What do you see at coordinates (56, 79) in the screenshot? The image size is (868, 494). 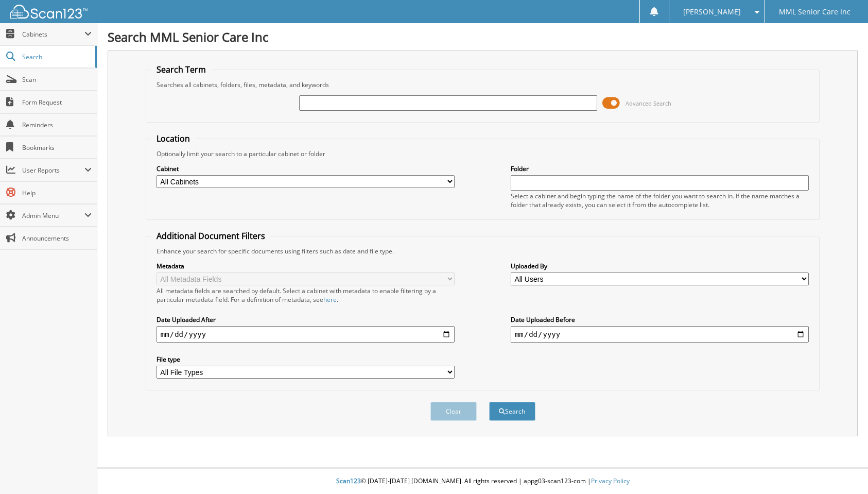 I see `span: Scan` at bounding box center [56, 79].